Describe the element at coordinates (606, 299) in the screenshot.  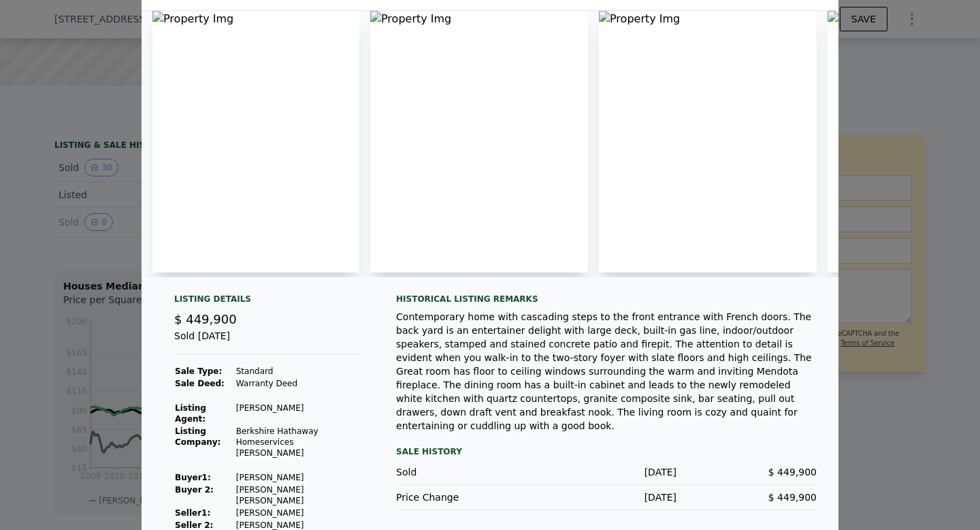
I see `div: Historical Listing remarks` at that location.